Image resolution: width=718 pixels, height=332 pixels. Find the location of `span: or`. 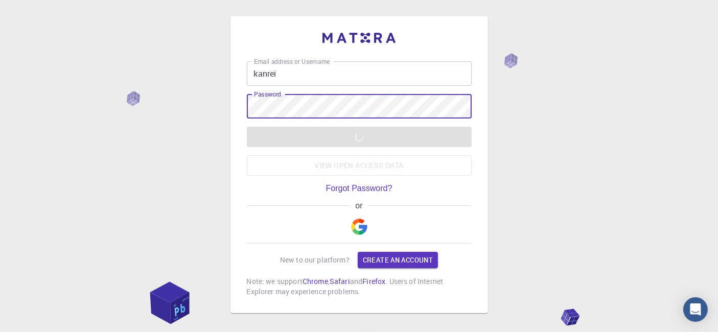

span: or is located at coordinates (359, 206).